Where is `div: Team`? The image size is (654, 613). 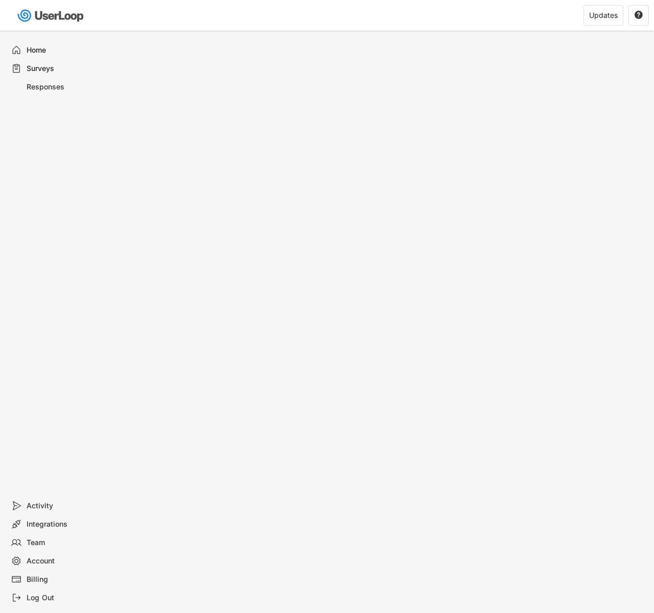 div: Team is located at coordinates (60, 542).